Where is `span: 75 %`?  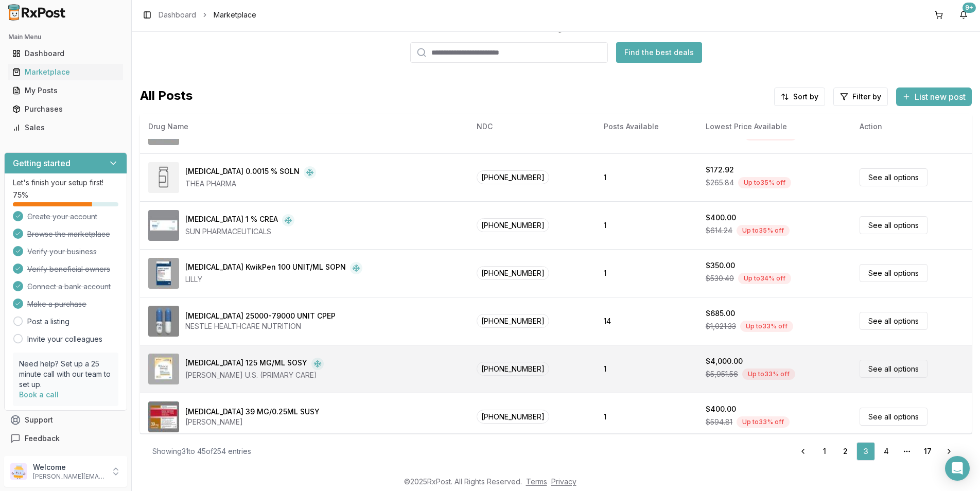
span: 75 % is located at coordinates (21, 195).